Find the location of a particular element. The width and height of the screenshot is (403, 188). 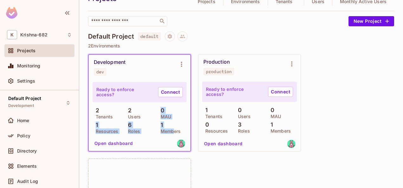

span: K is located at coordinates (12, 34).